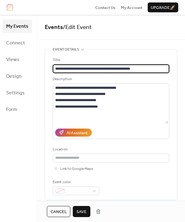  What do you see at coordinates (110, 60) in the screenshot?
I see `div: Title` at bounding box center [110, 60].